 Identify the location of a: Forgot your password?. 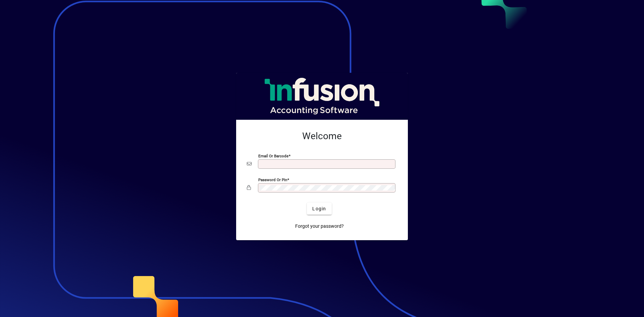
(319, 226).